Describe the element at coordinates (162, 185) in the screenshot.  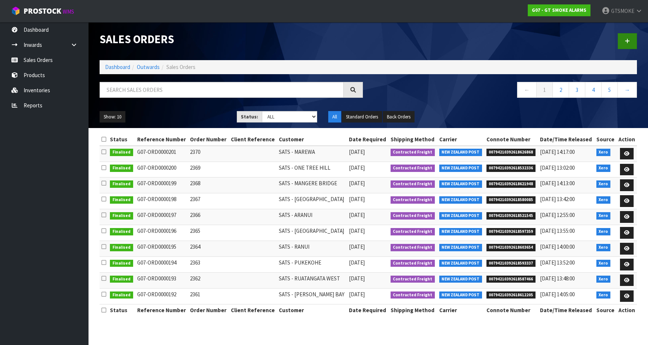
I see `td: G07-ORD0000199` at that location.